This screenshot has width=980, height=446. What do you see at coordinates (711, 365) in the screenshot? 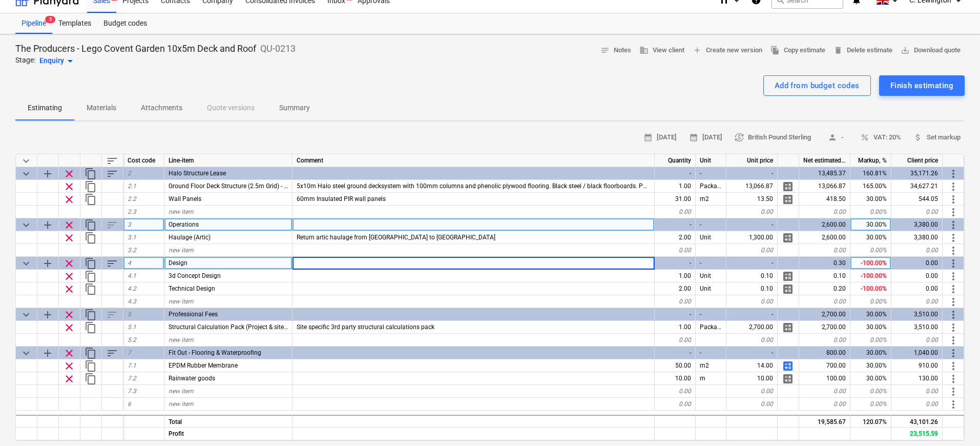
I see `div: m2` at bounding box center [711, 365].